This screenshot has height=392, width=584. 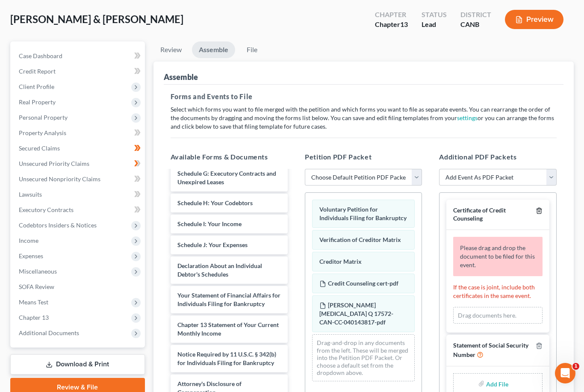 I want to click on div: Lead, so click(x=434, y=24).